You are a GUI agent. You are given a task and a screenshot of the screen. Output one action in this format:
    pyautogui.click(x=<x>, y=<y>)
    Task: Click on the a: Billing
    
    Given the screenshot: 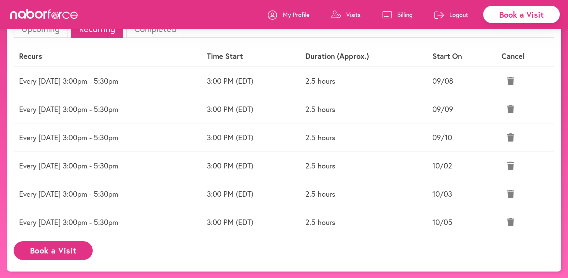 What is the action you would take?
    pyautogui.click(x=397, y=15)
    